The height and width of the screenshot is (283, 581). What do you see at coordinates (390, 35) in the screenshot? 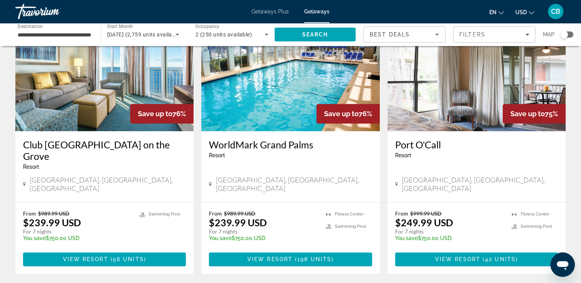
I see `span: Best Deals` at bounding box center [390, 35].